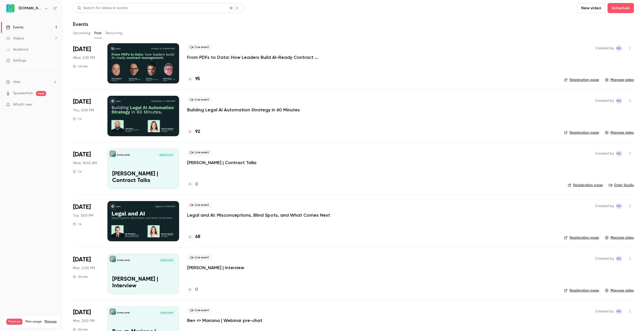 The width and height of the screenshot is (644, 331). Describe the element at coordinates (31, 82) in the screenshot. I see `li: help-dropdown-opener` at that location.